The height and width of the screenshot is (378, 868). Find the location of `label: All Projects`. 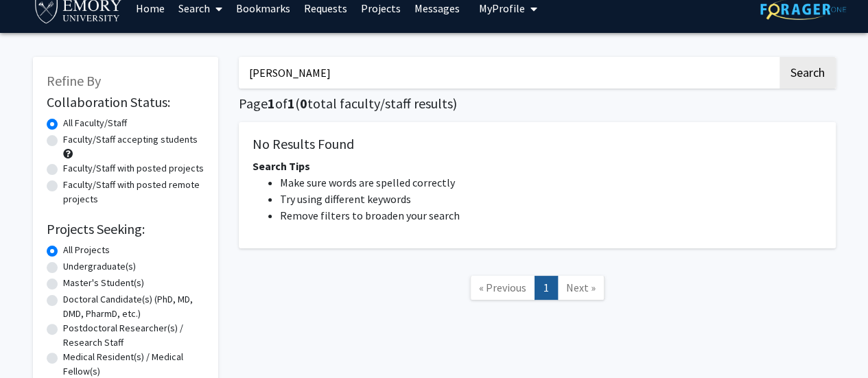

label: All Projects is located at coordinates (87, 250).